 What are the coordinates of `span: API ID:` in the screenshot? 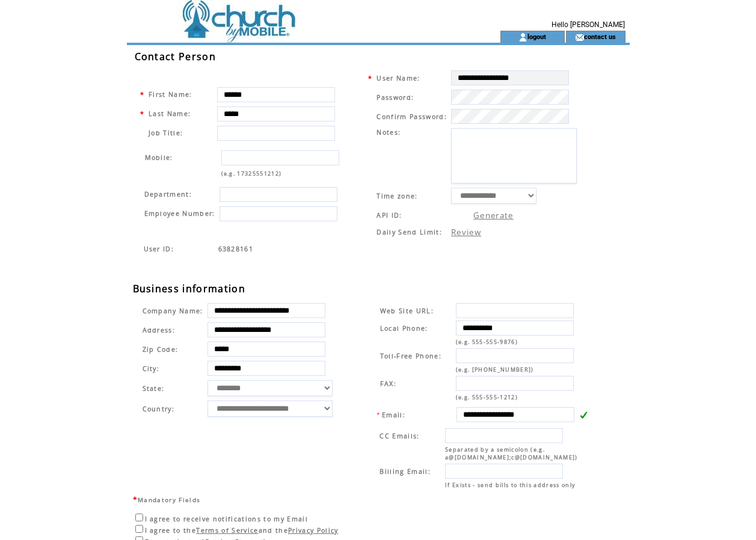 It's located at (389, 215).